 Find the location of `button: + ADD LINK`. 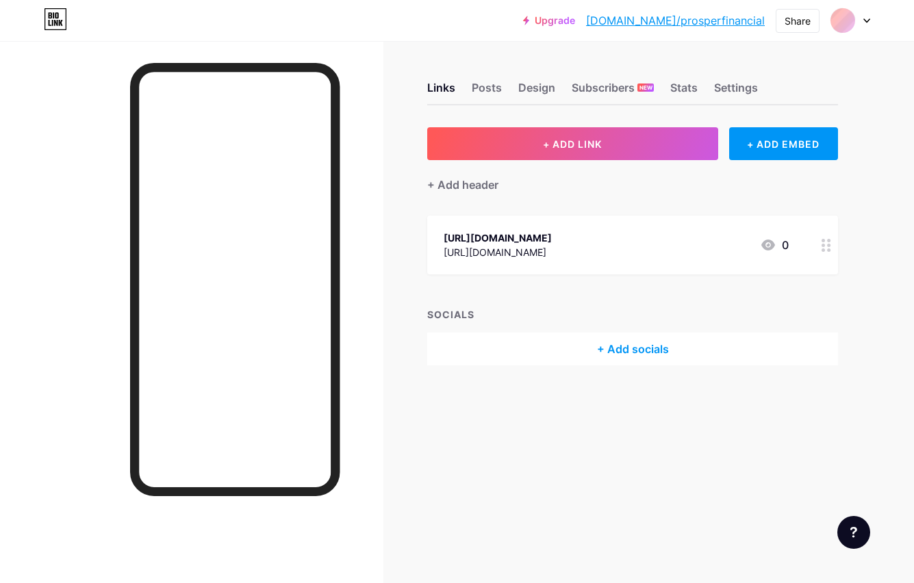

button: + ADD LINK is located at coordinates (572, 144).